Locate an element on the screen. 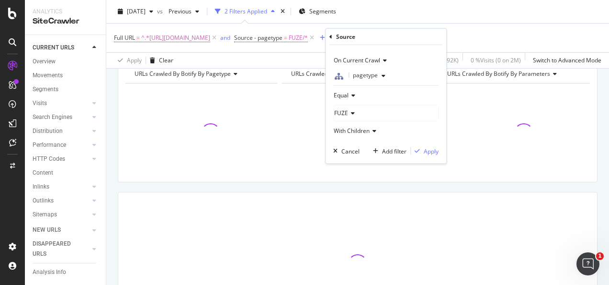 This screenshot has width=609, height=285. span: FUZE is located at coordinates (341, 113).